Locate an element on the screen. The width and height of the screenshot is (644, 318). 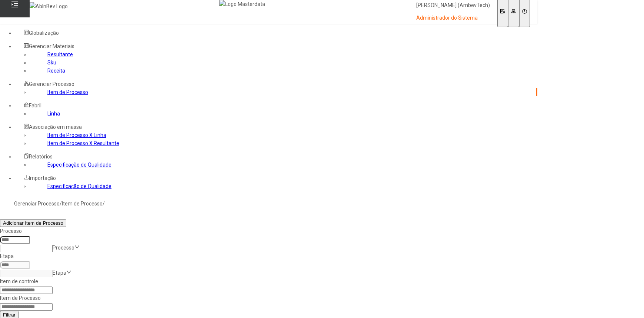
img: AbInBev Logo is located at coordinates (49, 6).